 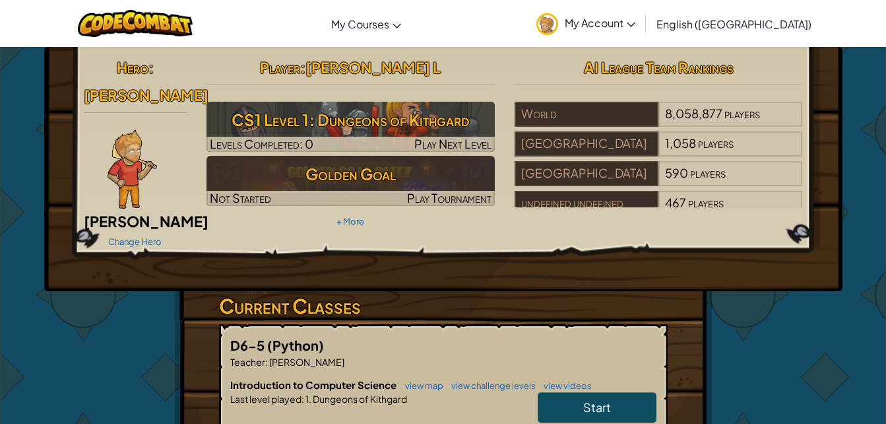 What do you see at coordinates (307, 398) in the screenshot?
I see `span: 1.` at bounding box center [307, 398].